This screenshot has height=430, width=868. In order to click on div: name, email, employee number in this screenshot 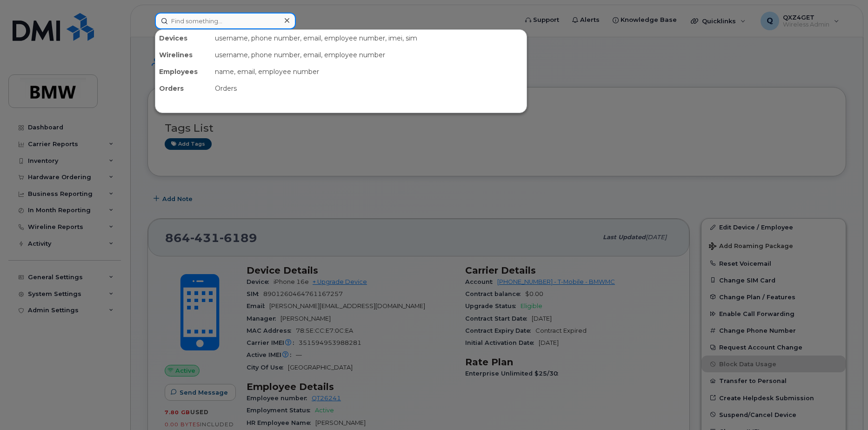, I will do `click(369, 72)`.